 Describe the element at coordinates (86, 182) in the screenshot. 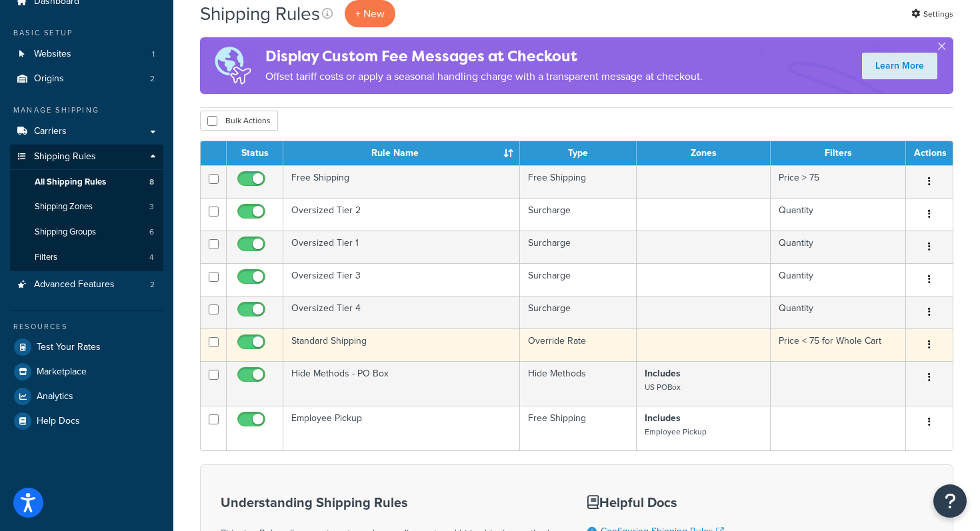

I see `a: All Shipping Rules 8` at that location.